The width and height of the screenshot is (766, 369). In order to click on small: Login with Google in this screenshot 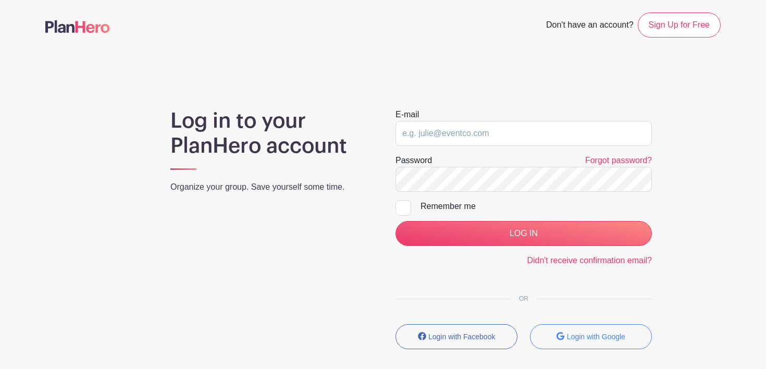, I will do `click(596, 336)`.